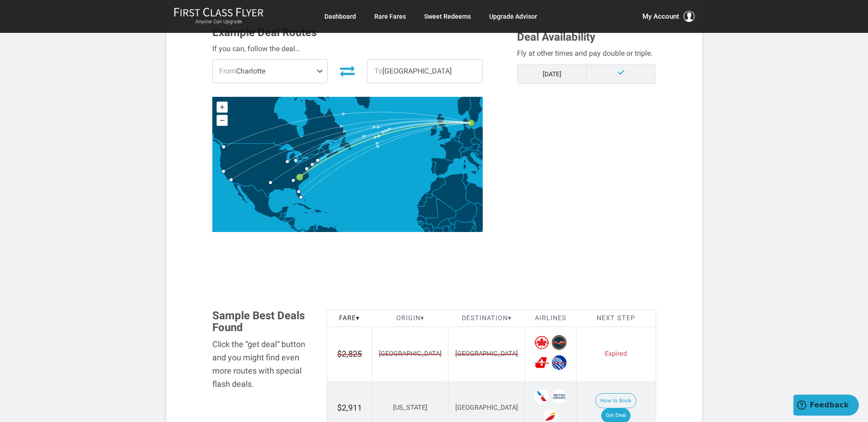 This screenshot has width=868, height=422. I want to click on path: Czech Republic, so click(476, 141).